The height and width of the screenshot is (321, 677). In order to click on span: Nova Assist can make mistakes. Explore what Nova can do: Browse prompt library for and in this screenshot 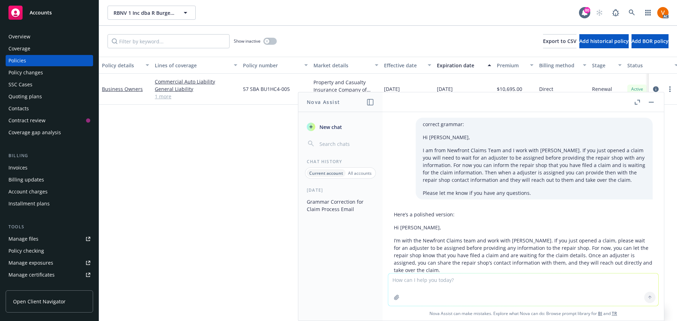, I will do `click(523, 314)`.